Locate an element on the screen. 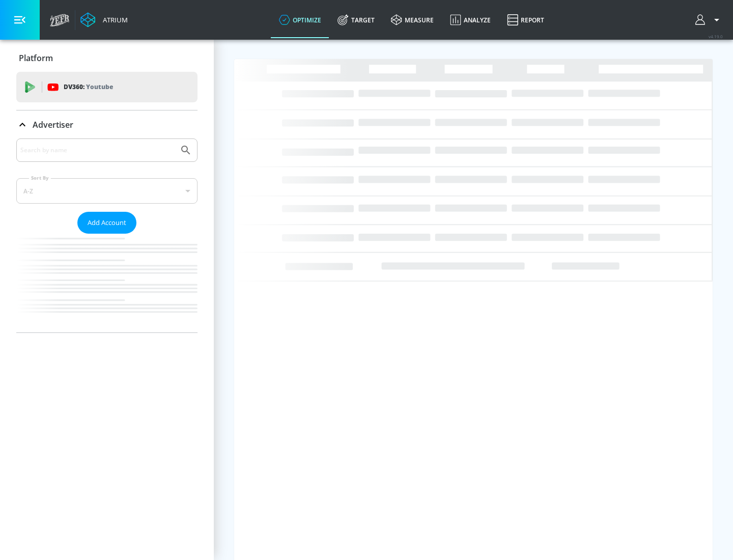 The width and height of the screenshot is (733, 560). button: Add Account is located at coordinates (107, 222).